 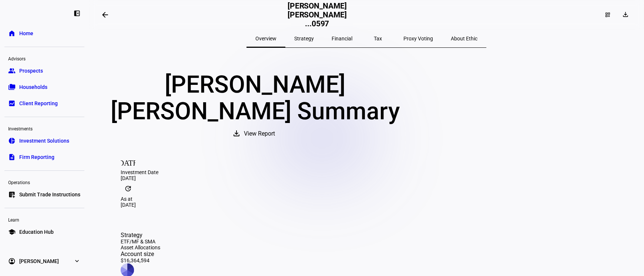 I want to click on span: Investment Solutions, so click(x=44, y=141).